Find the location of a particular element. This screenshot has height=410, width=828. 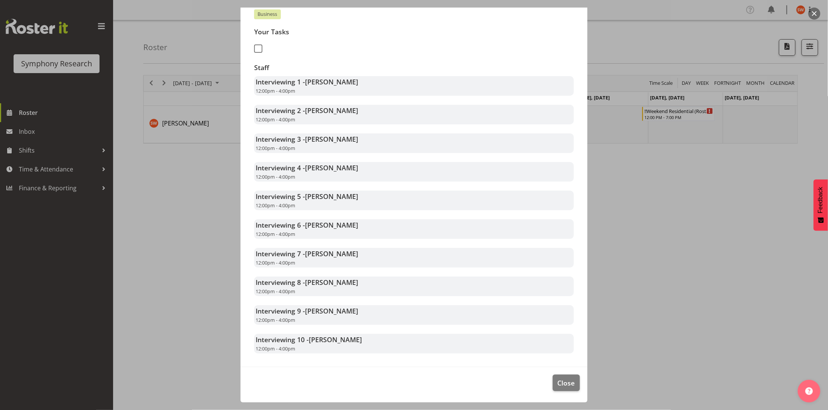

strong: Interviewing 7 - is located at coordinates (307, 254).